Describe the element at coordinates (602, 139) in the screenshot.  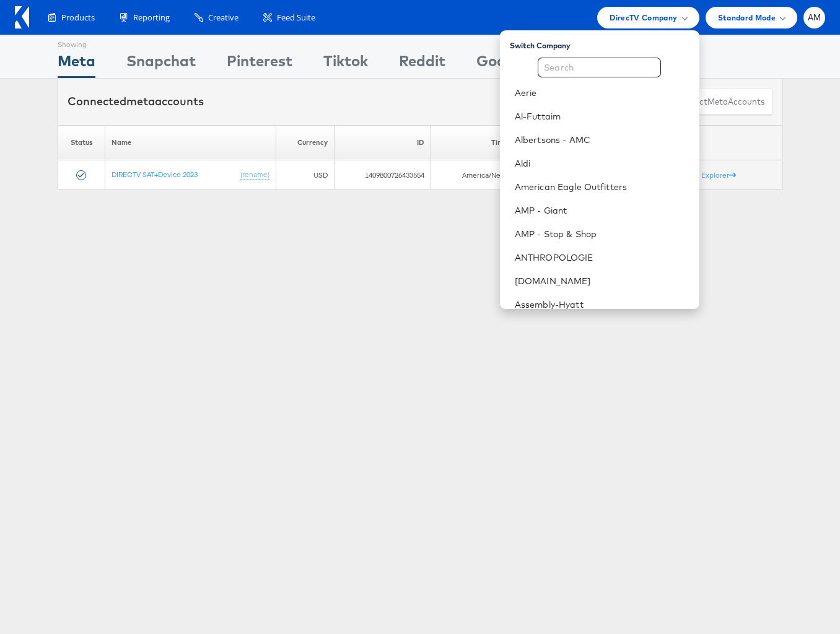
I see `a: Albertsons - AMC` at that location.